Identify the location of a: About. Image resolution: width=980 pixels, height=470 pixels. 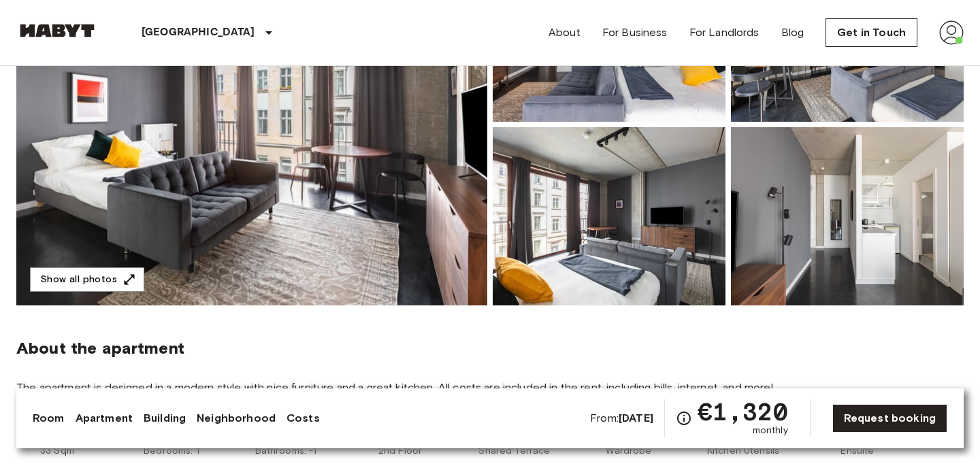
(564, 32).